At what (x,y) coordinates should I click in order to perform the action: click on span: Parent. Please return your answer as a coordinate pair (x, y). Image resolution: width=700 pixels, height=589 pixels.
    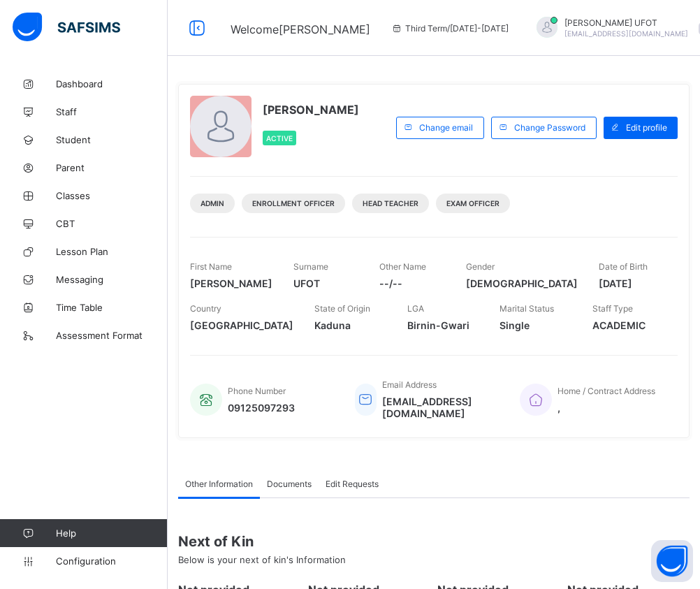
    Looking at the image, I should click on (112, 167).